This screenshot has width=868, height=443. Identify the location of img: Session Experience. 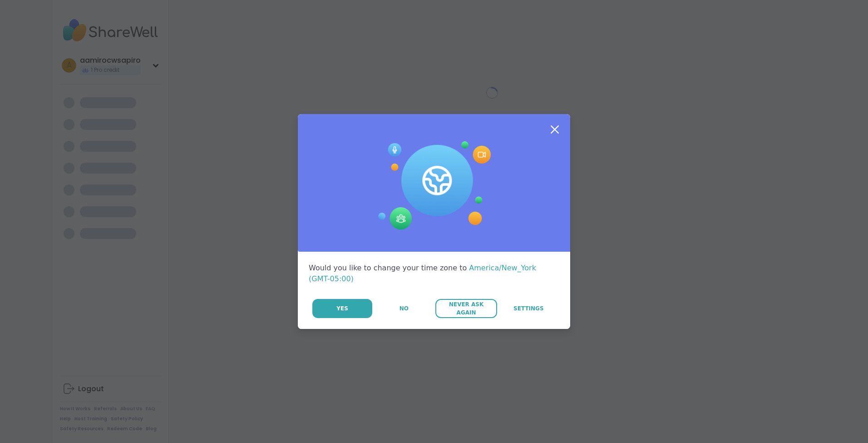
(434, 186).